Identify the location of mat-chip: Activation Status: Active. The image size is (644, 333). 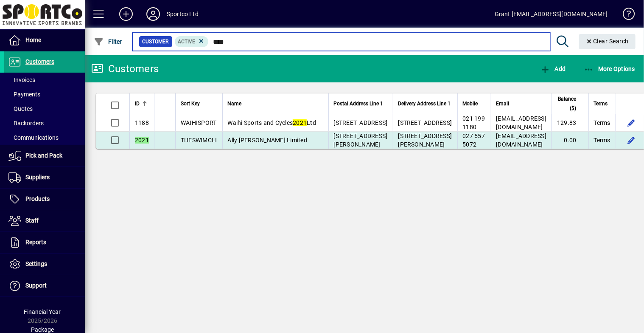
(192, 42).